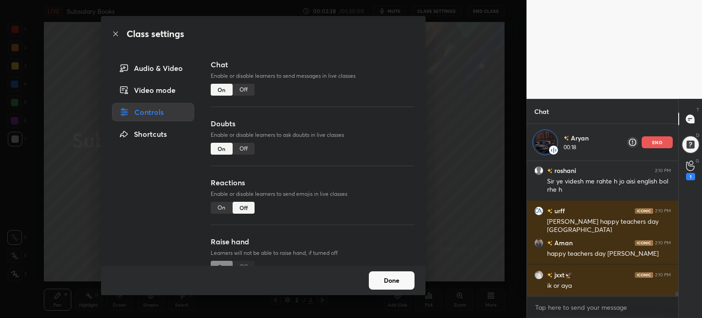 Image resolution: width=702 pixels, height=318 pixels. Describe the element at coordinates (603, 229) in the screenshot. I see `div: grid` at that location.